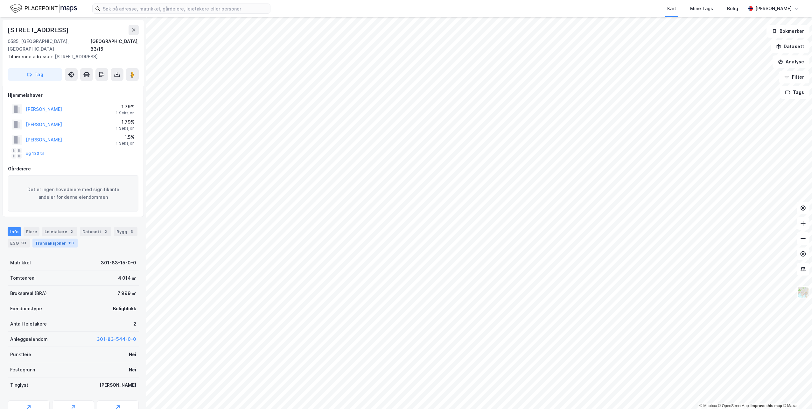 The width and height of the screenshot is (812, 409). I want to click on div: Antall leietakere, so click(28, 324).